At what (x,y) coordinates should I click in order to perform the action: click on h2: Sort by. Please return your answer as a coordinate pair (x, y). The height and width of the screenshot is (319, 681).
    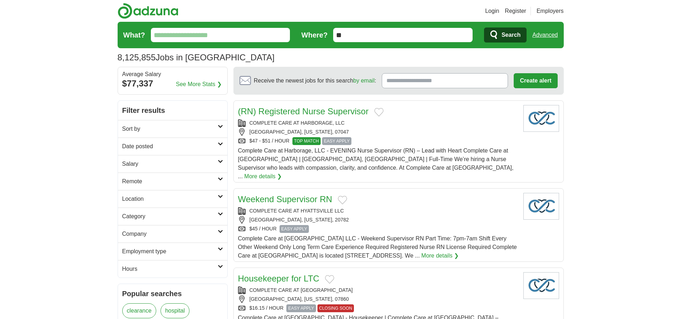
    Looking at the image, I should click on (170, 129).